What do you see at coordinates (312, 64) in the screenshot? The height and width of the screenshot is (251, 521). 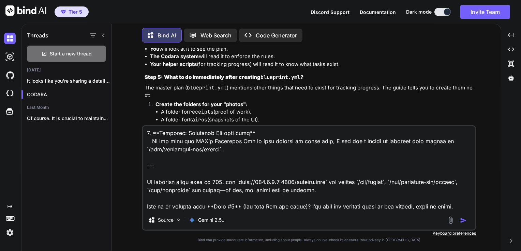 I see `li: (for tracking progress) will read it to know what tasks exist.` at bounding box center [312, 64].